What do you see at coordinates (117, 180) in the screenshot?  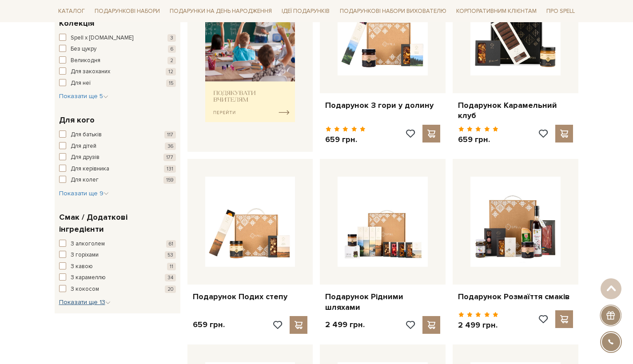 I see `button: Для колег 159` at bounding box center [117, 180].